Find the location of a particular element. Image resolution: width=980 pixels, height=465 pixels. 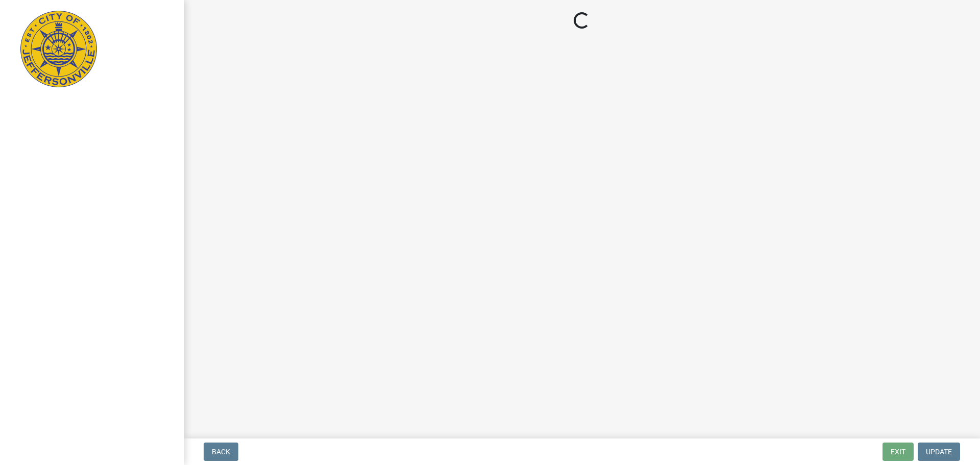

span: Update is located at coordinates (939, 452).